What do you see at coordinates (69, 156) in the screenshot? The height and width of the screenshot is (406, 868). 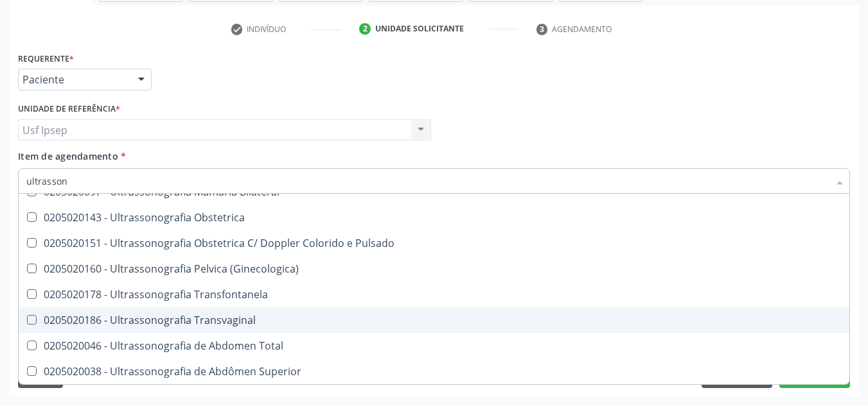 I see `span: Item de agendamento` at bounding box center [69, 156].